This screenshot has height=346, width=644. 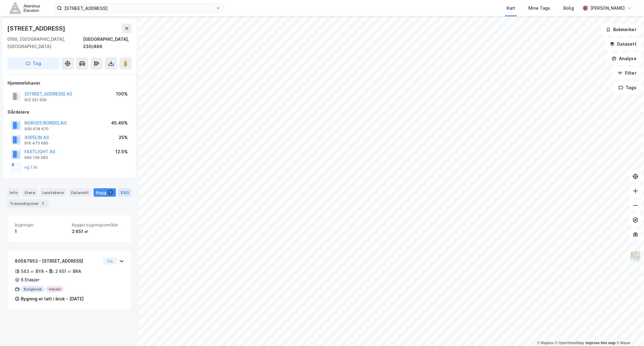 I want to click on div: 990 139 083, so click(x=36, y=157).